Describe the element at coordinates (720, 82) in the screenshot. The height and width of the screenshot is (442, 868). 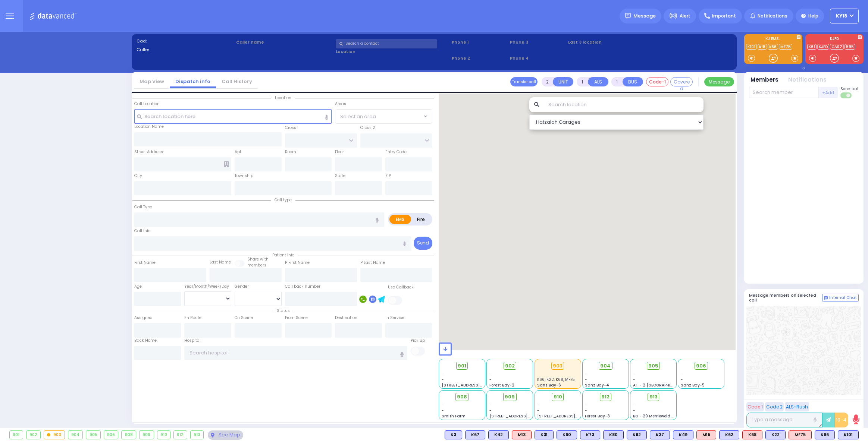
I see `button: Message` at that location.